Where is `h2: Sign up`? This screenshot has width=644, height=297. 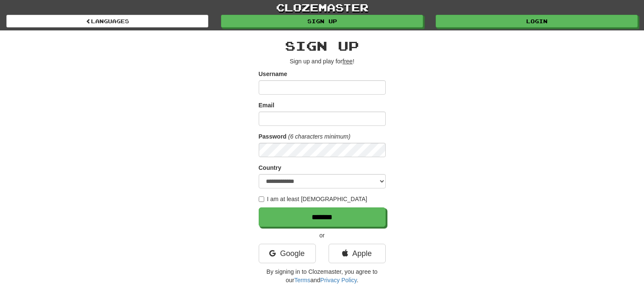
h2: Sign up is located at coordinates (322, 46).